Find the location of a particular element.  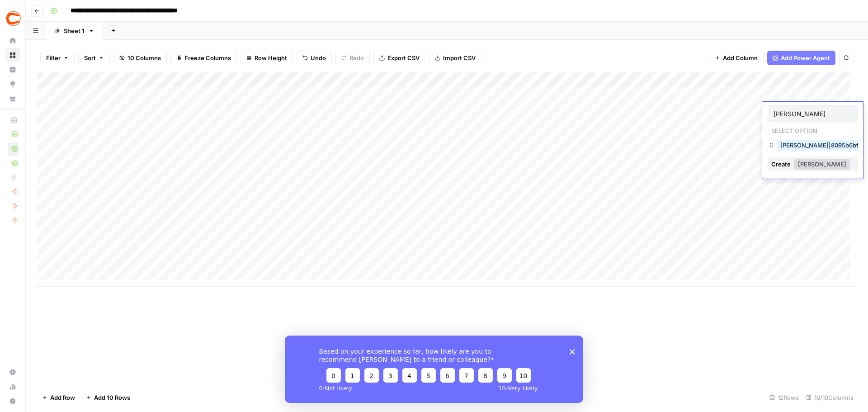

span: Import CSV is located at coordinates (459, 58).